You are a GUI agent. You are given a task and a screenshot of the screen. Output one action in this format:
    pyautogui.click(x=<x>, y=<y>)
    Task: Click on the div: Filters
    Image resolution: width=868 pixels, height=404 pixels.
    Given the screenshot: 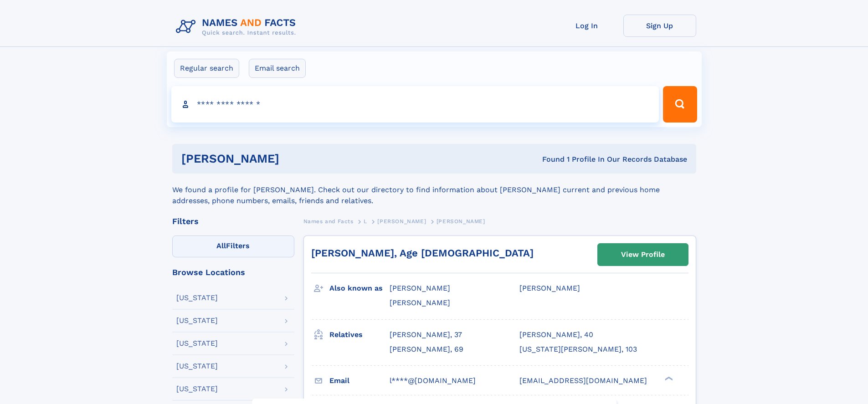 What is the action you would take?
    pyautogui.click(x=233, y=222)
    